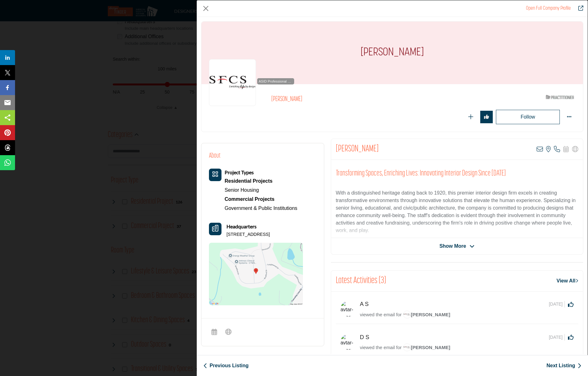 The height and width of the screenshot is (376, 588). What do you see at coordinates (569, 117) in the screenshot?
I see `button: More Options` at bounding box center [569, 117].